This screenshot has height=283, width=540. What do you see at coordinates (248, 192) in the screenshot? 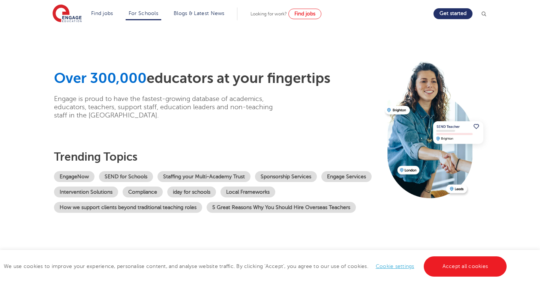
I see `a: Local Frameworks` at bounding box center [248, 192].